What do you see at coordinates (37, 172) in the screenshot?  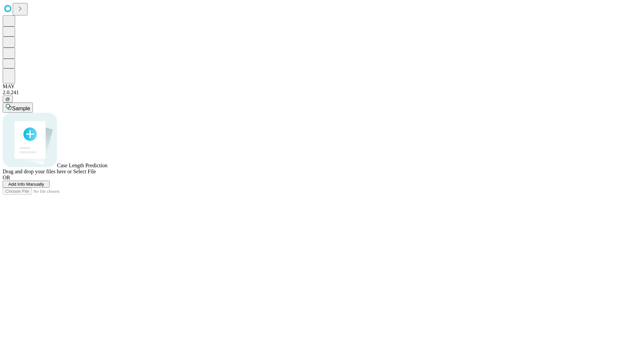 I see `span: Drag and drop your files here or` at bounding box center [37, 172].